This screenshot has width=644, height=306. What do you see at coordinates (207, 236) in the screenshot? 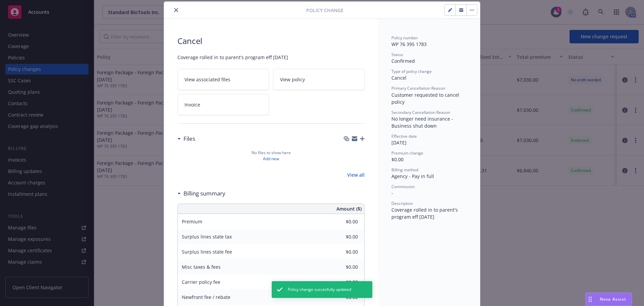
I see `span: Surplus lines state tax` at bounding box center [207, 236].